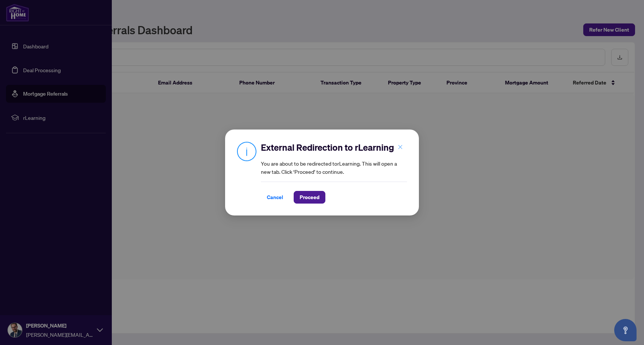 Image resolution: width=644 pixels, height=345 pixels. What do you see at coordinates (275, 198) in the screenshot?
I see `span: Cancel` at bounding box center [275, 198].